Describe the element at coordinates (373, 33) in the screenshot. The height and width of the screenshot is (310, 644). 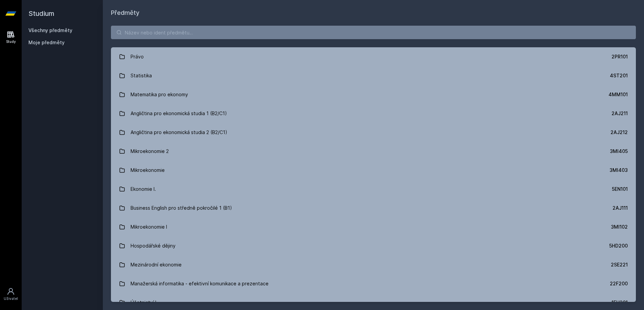
I see `input: Název nebo ident předmětu…` at that location.